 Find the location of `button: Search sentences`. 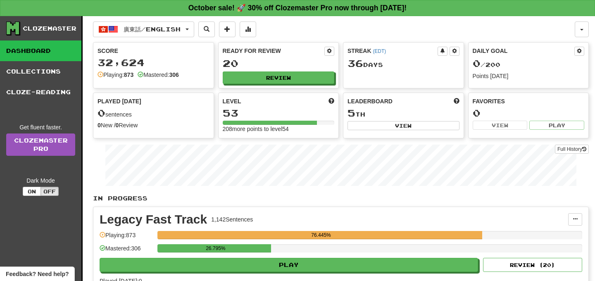

button: Search sentences is located at coordinates (207, 29).